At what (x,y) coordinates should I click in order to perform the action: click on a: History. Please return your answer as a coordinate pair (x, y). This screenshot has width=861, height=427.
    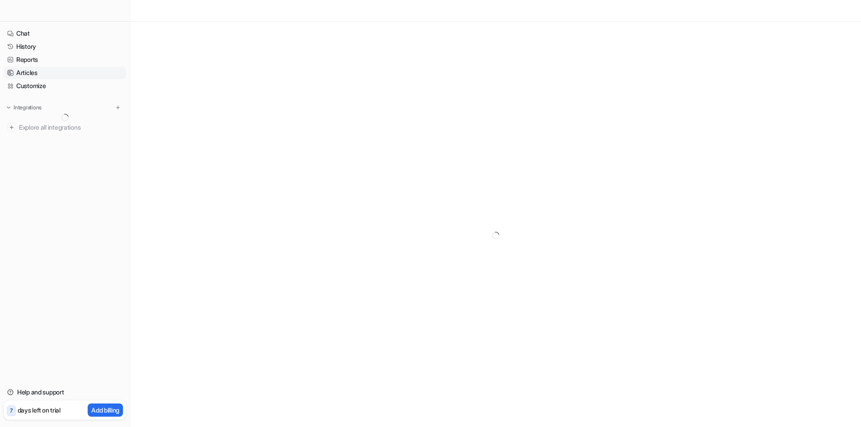
    Looking at the image, I should click on (65, 47).